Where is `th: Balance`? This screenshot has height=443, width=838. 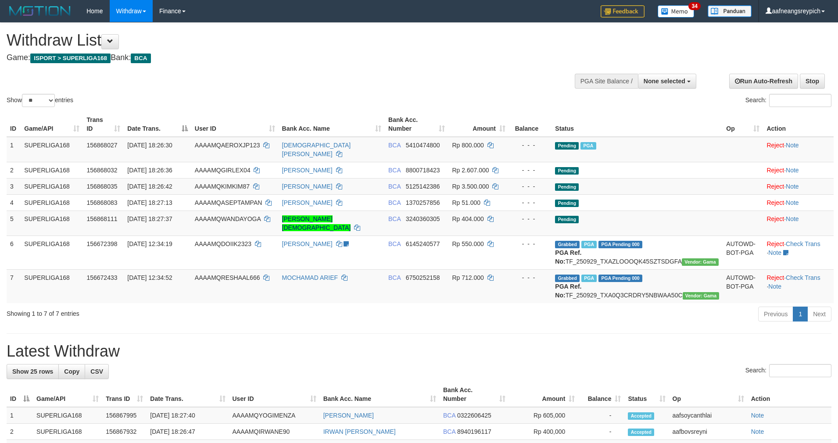 th: Balance is located at coordinates (530, 124).